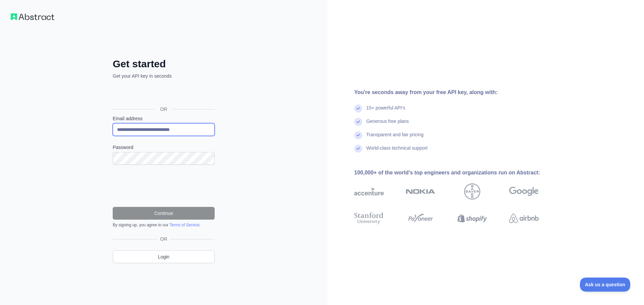  What do you see at coordinates (524, 218) in the screenshot?
I see `img: airbnb` at bounding box center [524, 218].